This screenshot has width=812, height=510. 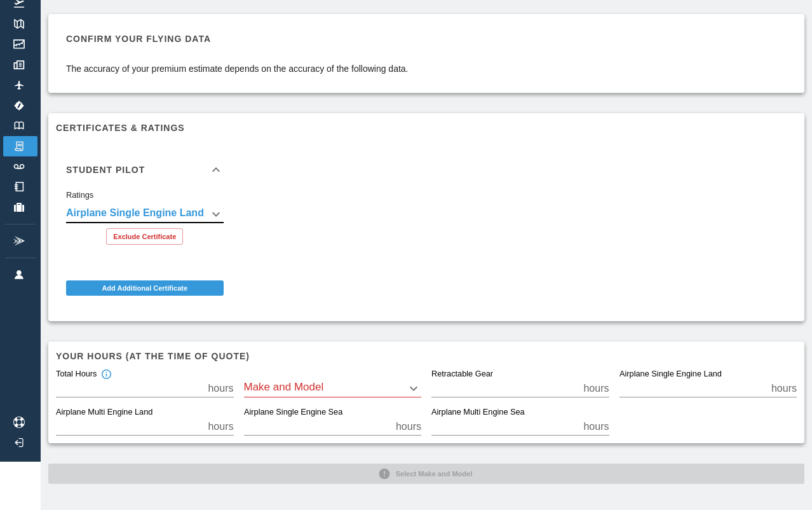 What do you see at coordinates (478, 413) in the screenshot?
I see `label: Airplane Multi Engine Sea` at bounding box center [478, 413].